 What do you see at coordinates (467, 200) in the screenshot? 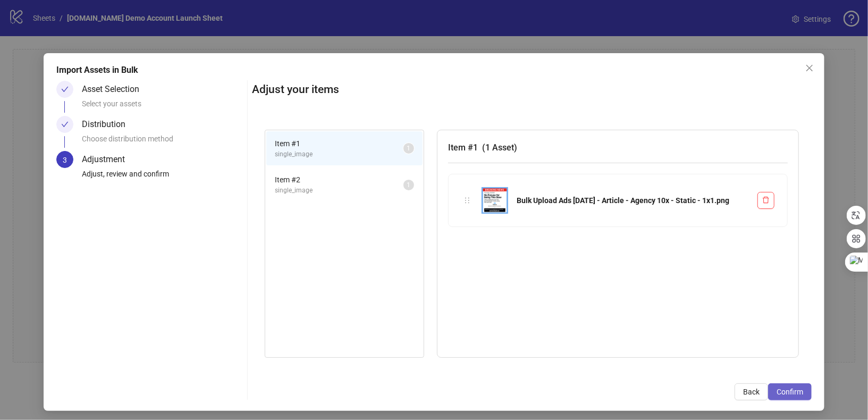
I see `div: holder` at bounding box center [467, 200].